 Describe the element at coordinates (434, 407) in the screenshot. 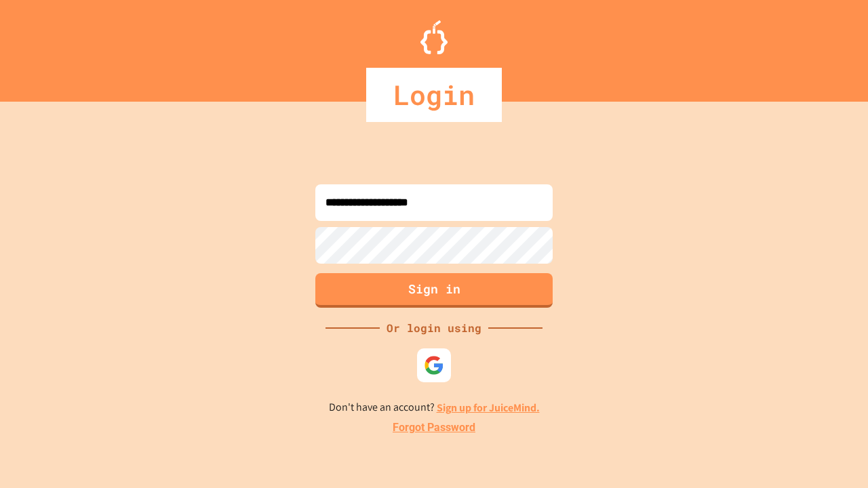

I see `p: Don't have an account?` at that location.